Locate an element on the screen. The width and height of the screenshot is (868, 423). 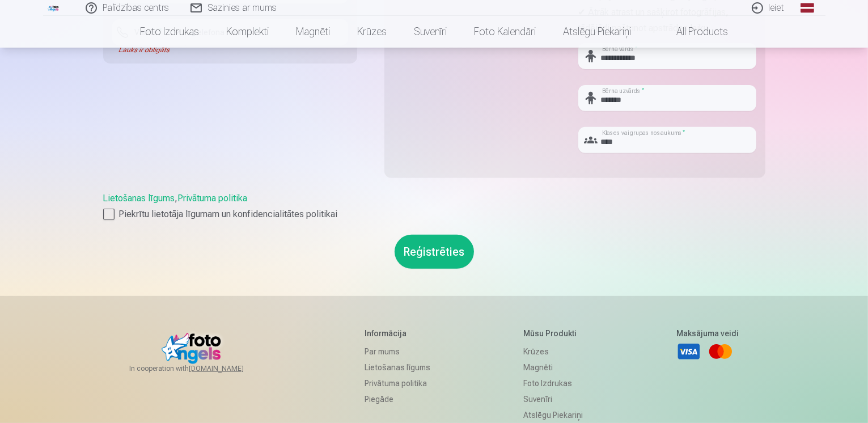
a: Piegāde is located at coordinates (397, 400).